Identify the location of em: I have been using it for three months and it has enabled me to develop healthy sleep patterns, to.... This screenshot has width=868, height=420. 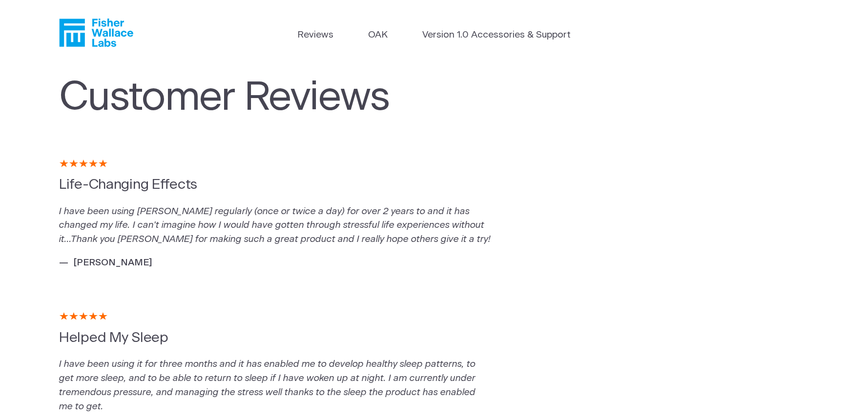
(267, 385).